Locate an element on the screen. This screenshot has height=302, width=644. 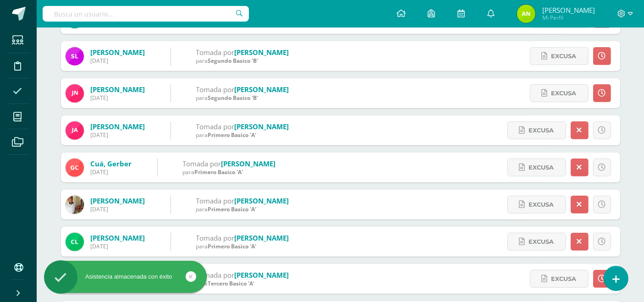
img: 0e30a1b9d0f936b016857a7067cac0ae.png is located at coordinates (526, 14).